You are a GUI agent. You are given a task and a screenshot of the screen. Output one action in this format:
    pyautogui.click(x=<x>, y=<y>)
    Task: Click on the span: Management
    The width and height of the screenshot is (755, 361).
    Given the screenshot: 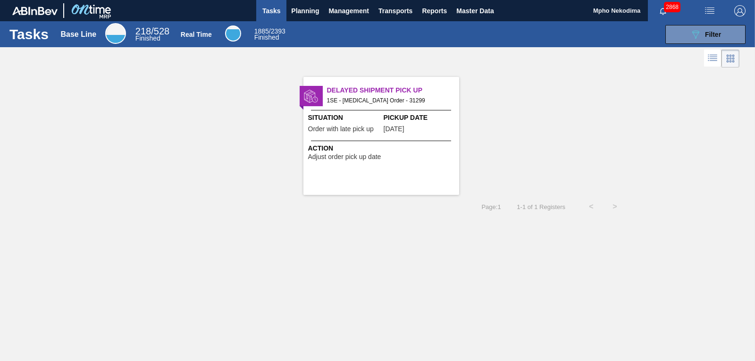 What is the action you would take?
    pyautogui.click(x=349, y=11)
    